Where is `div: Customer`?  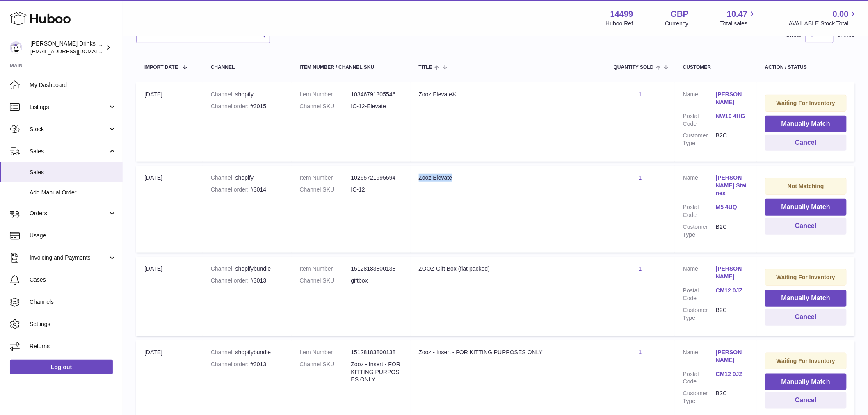
div: Customer is located at coordinates (716, 68).